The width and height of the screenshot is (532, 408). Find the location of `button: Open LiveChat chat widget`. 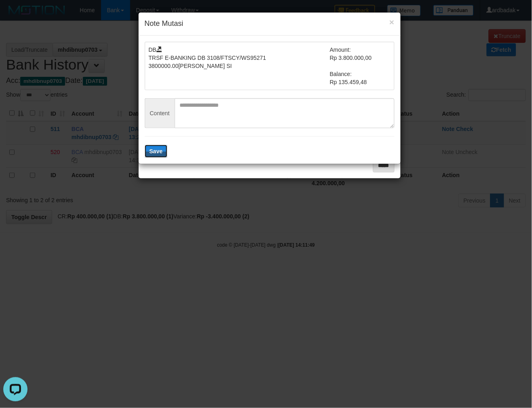

button: Open LiveChat chat widget is located at coordinates (15, 15).